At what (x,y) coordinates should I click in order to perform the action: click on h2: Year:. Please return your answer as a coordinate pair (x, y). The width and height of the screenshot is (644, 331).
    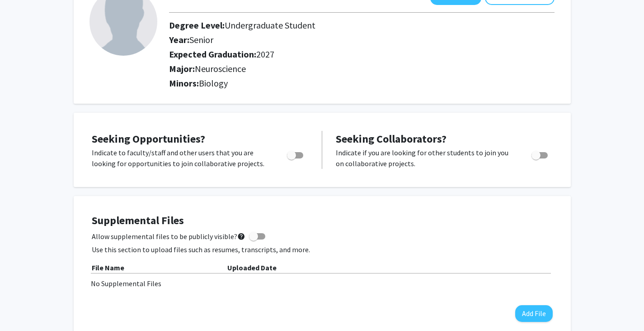
    Looking at the image, I should click on (331, 40).